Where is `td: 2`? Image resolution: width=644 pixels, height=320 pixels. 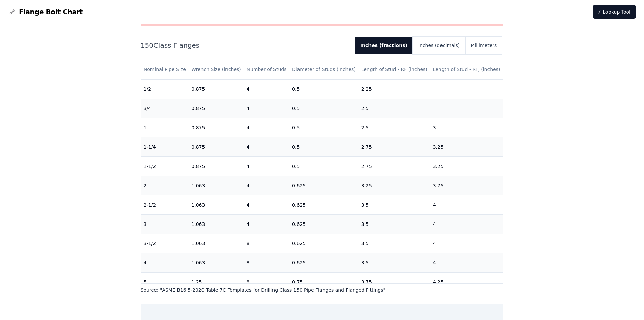
td: 2 is located at coordinates (165, 185).